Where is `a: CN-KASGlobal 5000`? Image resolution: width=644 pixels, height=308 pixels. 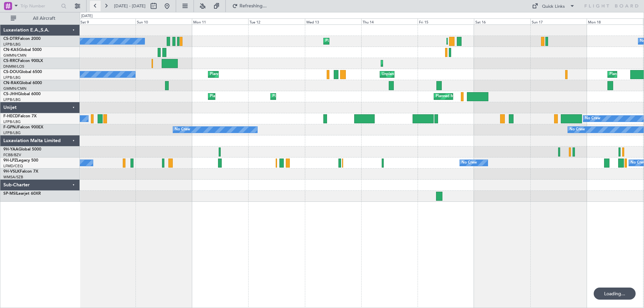 a: CN-KASGlobal 5000 is located at coordinates (22, 50).